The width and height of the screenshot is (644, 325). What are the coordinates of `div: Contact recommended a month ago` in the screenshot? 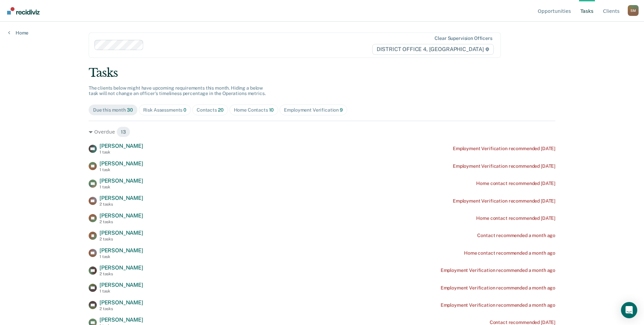 It's located at (516, 235).